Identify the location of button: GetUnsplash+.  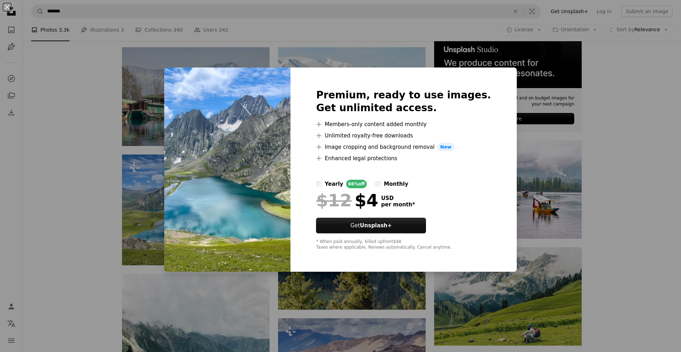
(371, 225).